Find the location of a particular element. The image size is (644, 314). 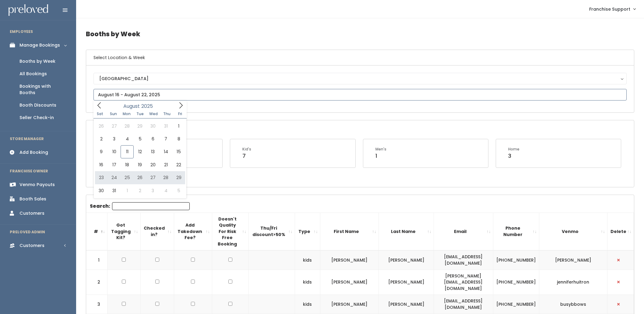

span: Fri is located at coordinates (180, 114).